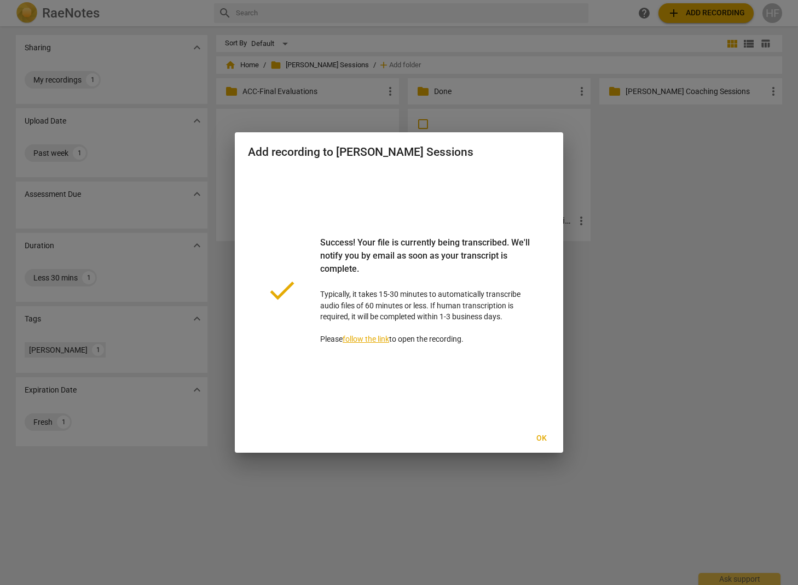 The image size is (798, 585). Describe the element at coordinates (426, 263) in the screenshot. I see `div: Success! Your file is currently being transcribed. We'll notify you by email as soon as your tran...` at that location.